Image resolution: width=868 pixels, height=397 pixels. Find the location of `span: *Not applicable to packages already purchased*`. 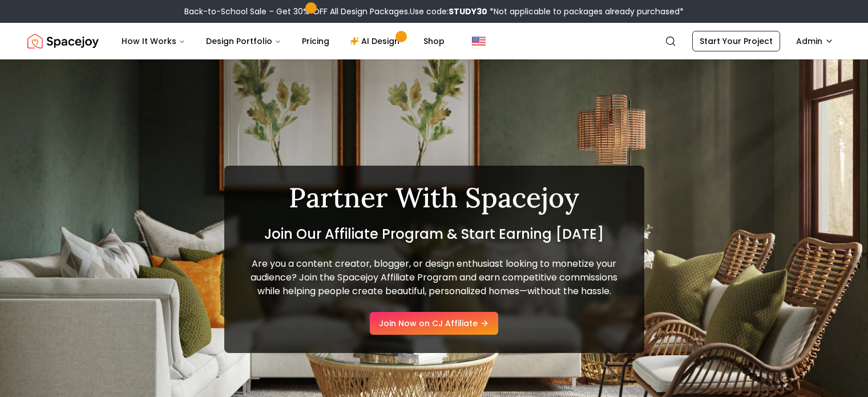

span: *Not applicable to packages already purchased* is located at coordinates (585, 12).